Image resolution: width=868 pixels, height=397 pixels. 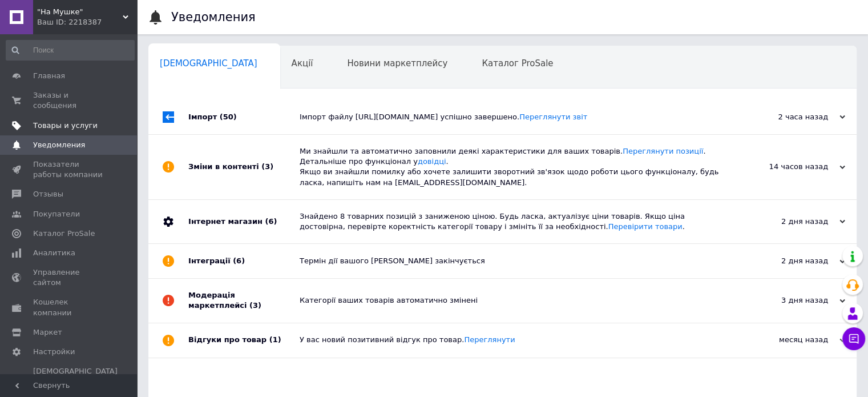 What do you see at coordinates (788, 301) in the screenshot?
I see `div: 3 дня назад` at bounding box center [788, 301].